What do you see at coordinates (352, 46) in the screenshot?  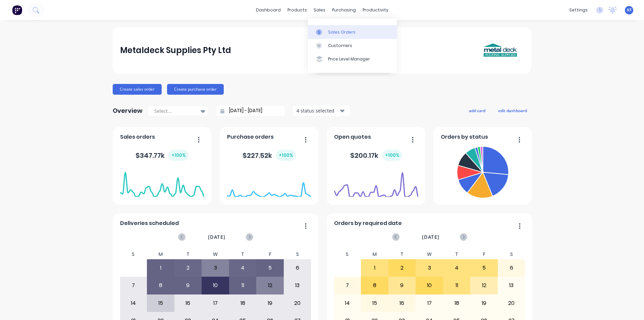 I see `a: Customers` at bounding box center [352, 46].